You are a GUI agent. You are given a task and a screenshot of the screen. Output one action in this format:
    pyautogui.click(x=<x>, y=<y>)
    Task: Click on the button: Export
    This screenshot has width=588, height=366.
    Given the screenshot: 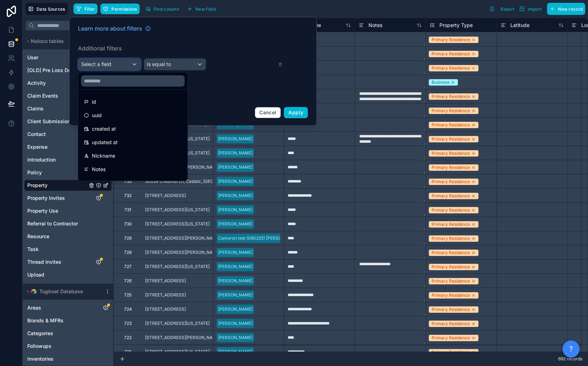 What is the action you would take?
    pyautogui.click(x=502, y=9)
    